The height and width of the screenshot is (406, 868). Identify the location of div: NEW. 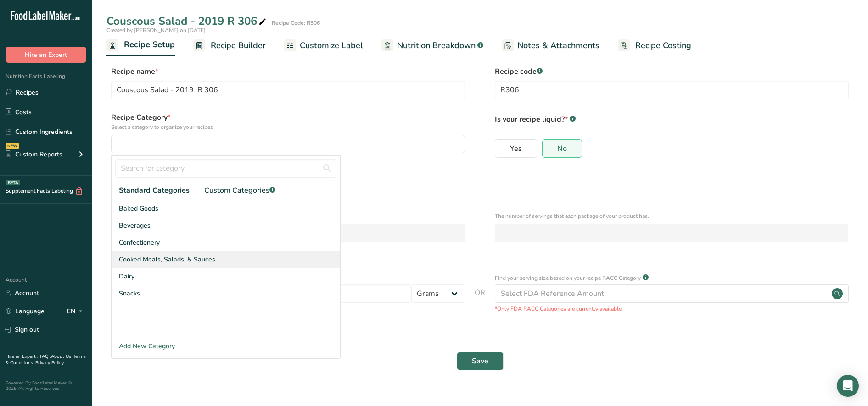
(12, 146).